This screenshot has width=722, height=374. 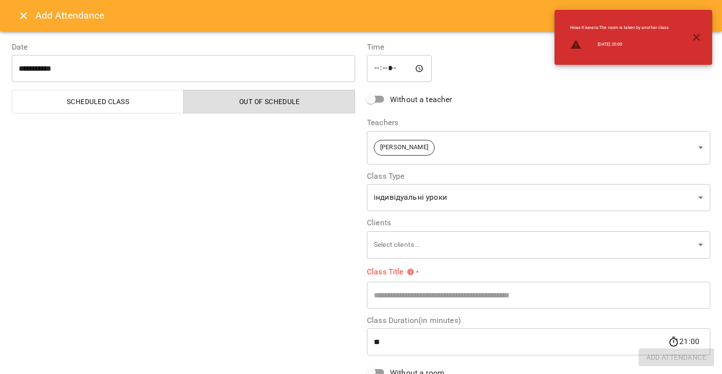 What do you see at coordinates (538, 47) in the screenshot?
I see `label: Time` at bounding box center [538, 47].